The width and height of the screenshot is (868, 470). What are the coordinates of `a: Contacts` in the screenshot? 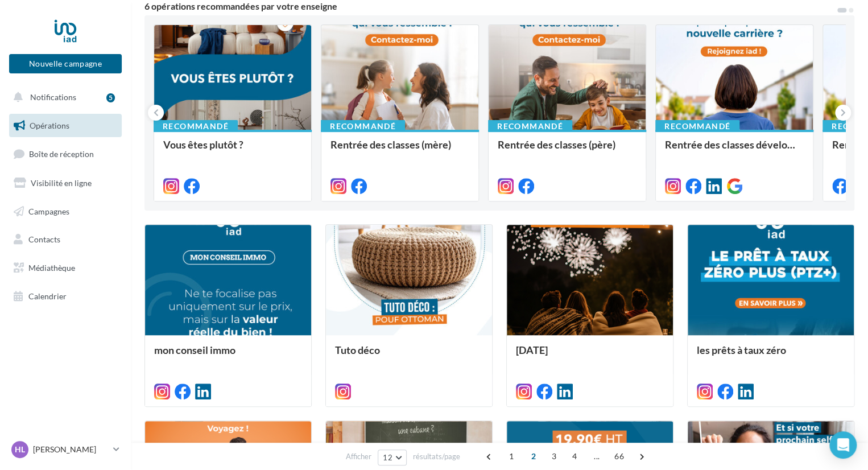 It's located at (65, 240).